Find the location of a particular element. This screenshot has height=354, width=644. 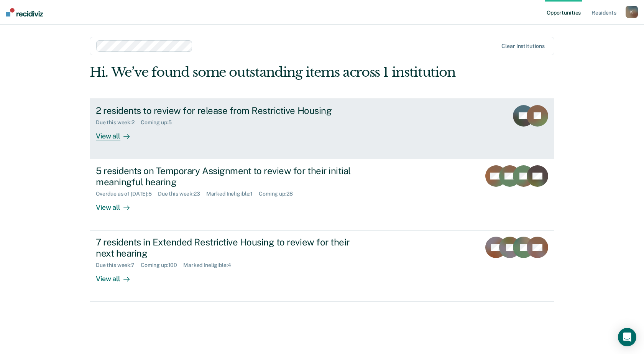

img: Recidiviz is located at coordinates (24, 12).